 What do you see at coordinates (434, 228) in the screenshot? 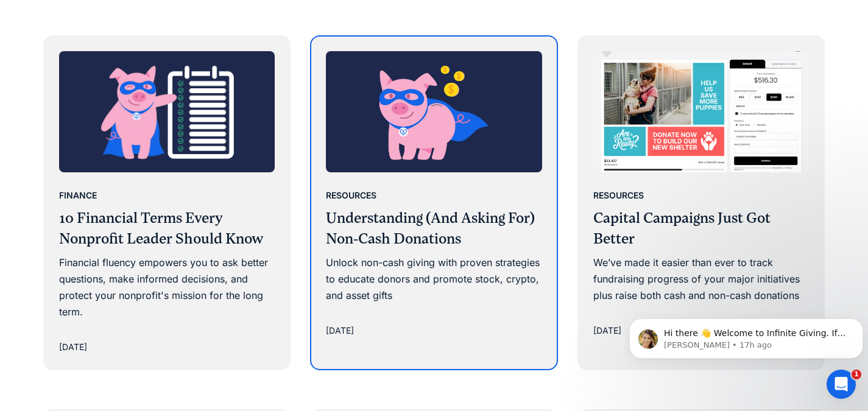
I see `h3: Understanding (And Asking For) Non-Cash Donations` at bounding box center [434, 228].